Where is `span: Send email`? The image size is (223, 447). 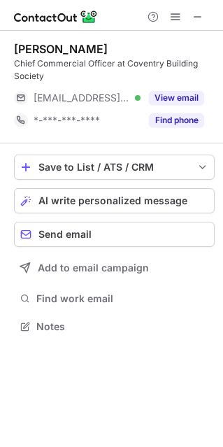
span: Send email is located at coordinates (65, 234).